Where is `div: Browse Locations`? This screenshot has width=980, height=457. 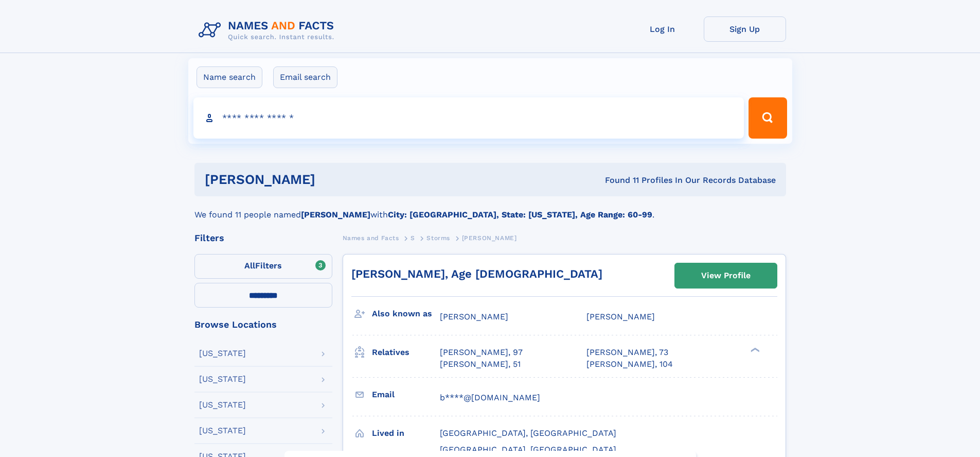 div: Browse Locations is located at coordinates (263, 324).